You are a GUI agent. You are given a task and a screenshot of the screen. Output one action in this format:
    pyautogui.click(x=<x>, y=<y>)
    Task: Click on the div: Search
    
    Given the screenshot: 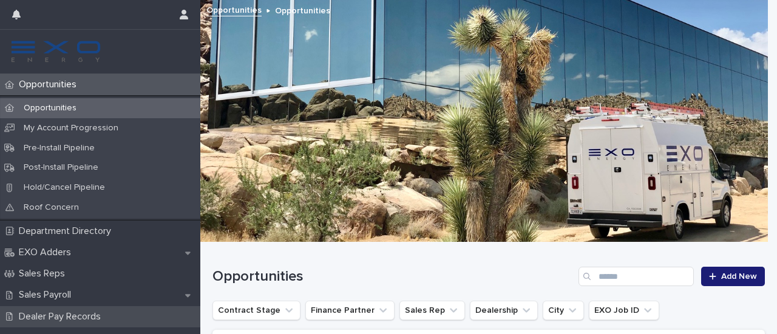 What is the action you would take?
    pyautogui.click(x=636, y=277)
    